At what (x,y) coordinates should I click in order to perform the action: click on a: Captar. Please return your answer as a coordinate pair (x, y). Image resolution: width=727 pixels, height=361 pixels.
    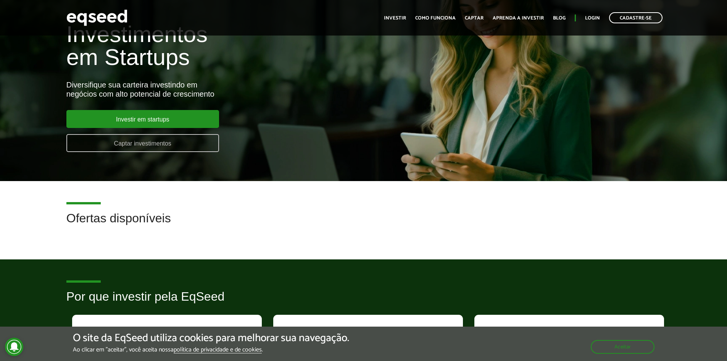
    Looking at the image, I should click on (474, 18).